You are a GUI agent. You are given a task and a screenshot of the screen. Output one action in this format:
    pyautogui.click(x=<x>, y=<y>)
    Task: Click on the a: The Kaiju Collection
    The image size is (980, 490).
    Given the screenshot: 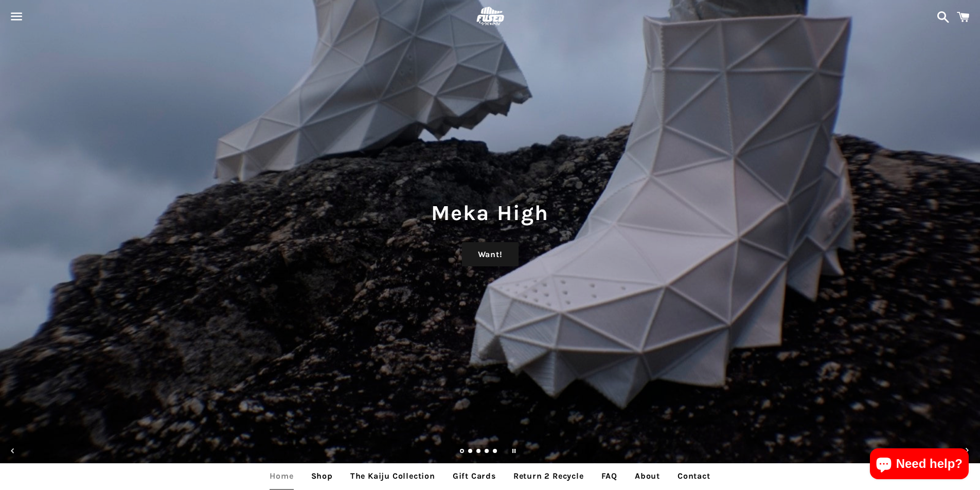 What is the action you would take?
    pyautogui.click(x=393, y=476)
    